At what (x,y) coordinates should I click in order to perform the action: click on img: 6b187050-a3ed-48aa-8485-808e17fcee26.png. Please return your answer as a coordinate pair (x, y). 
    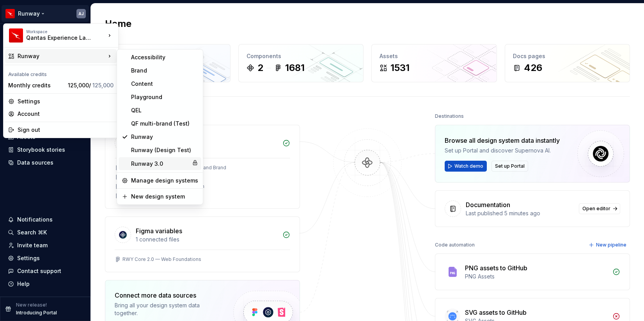
    Looking at the image, I should click on (16, 36).